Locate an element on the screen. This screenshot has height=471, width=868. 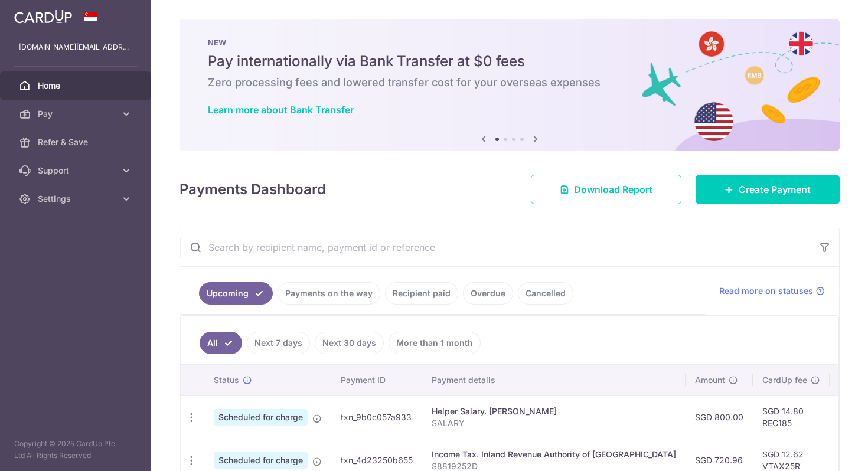
span: CardUp fee is located at coordinates (785, 380).